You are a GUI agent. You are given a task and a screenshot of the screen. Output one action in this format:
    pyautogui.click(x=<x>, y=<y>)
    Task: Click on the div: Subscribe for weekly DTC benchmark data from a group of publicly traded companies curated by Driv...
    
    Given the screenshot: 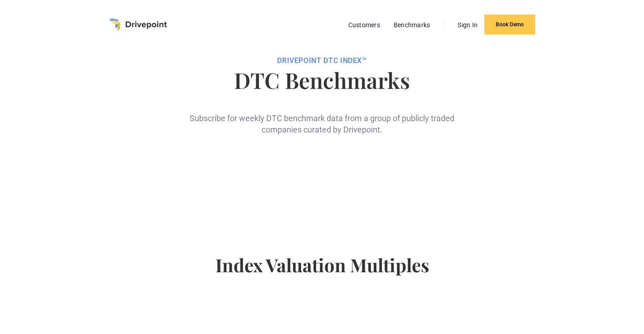 What is the action you would take?
    pyautogui.click(x=322, y=117)
    